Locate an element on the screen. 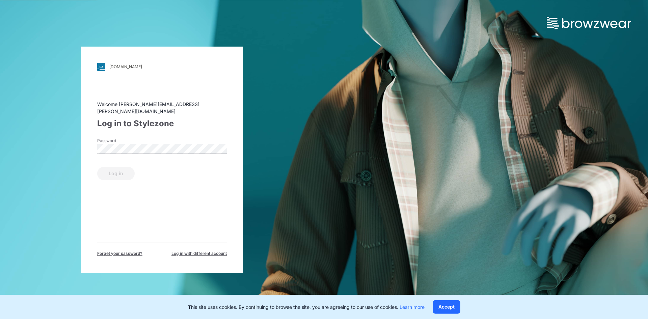 This screenshot has width=648, height=319. div: Log in to Stylezone is located at coordinates (162, 123).